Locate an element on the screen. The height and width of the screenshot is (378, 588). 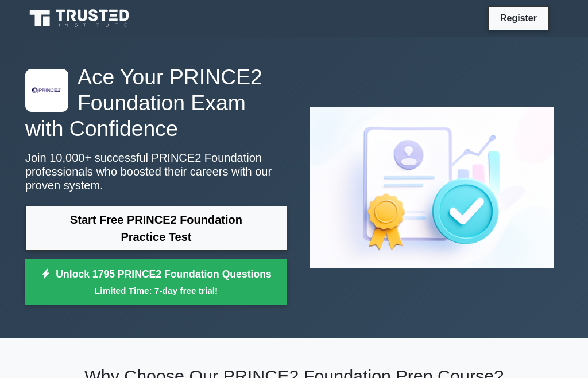
small: Limited Time: 7-day free trial! is located at coordinates (156, 291).